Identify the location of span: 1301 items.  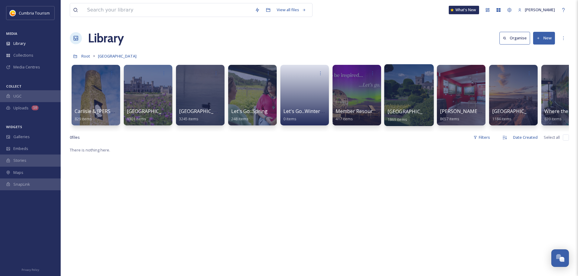
(136, 119).